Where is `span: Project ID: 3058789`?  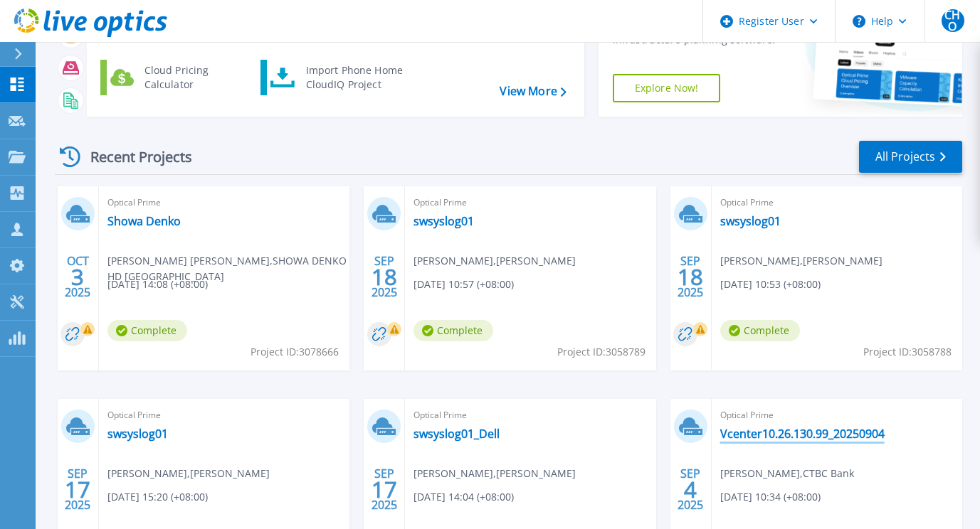
span: Project ID: 3058789 is located at coordinates (602, 352).